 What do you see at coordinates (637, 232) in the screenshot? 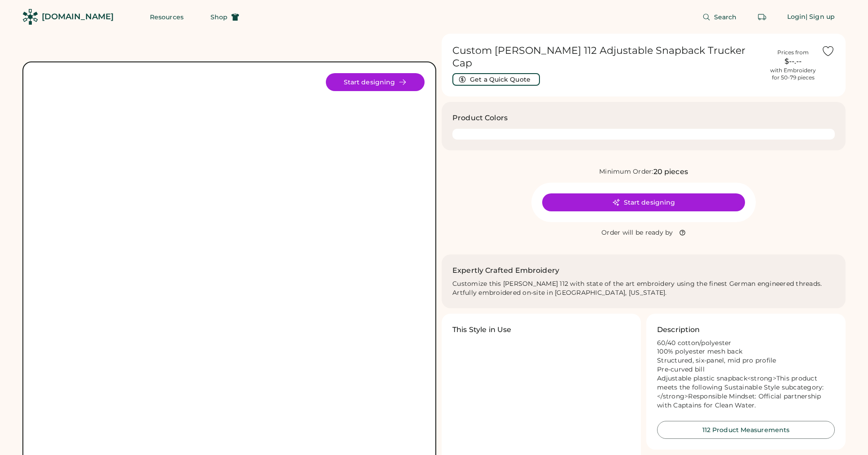
I see `div: Order will be ready by` at bounding box center [637, 232].